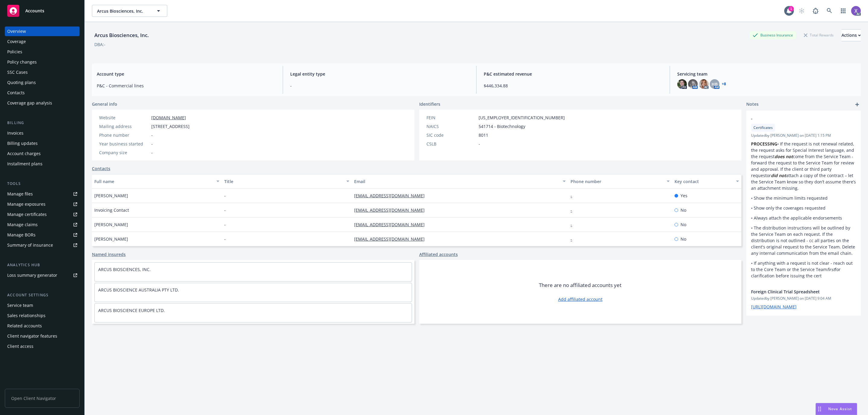  I want to click on span: Certificates, so click(763, 128).